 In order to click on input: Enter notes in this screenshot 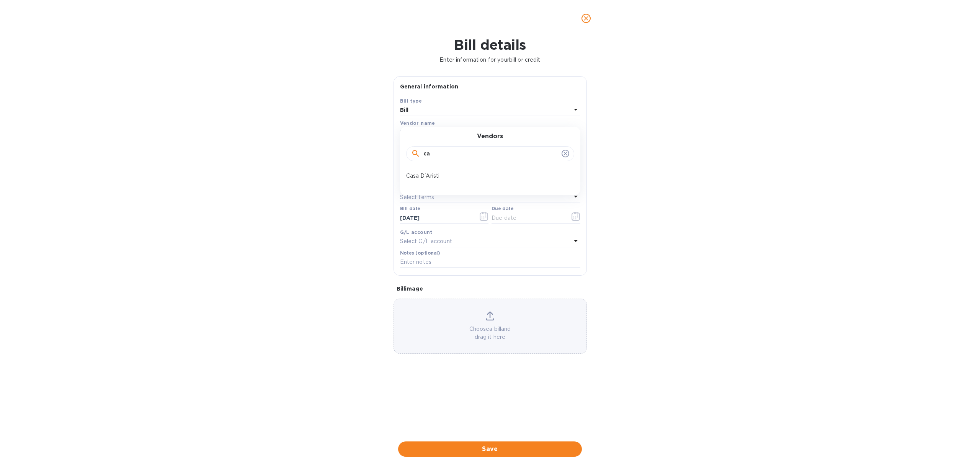, I will do `click(490, 262)`.